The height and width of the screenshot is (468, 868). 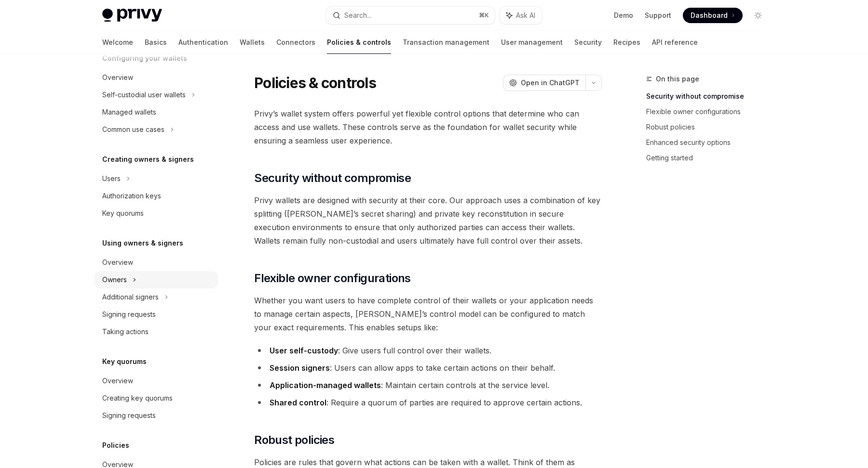 What do you see at coordinates (298, 403) in the screenshot?
I see `strong: Shared control` at bounding box center [298, 403].